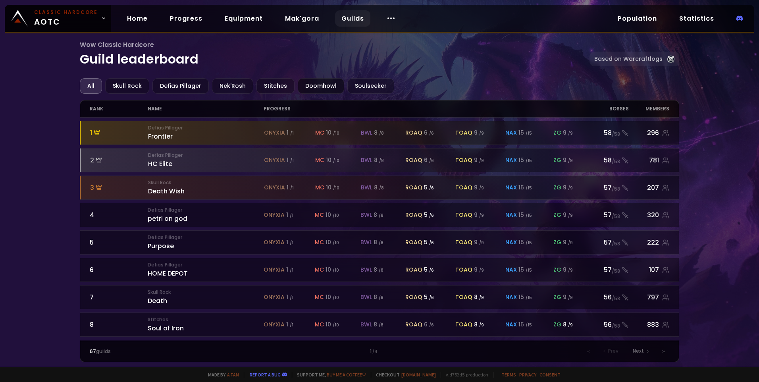  What do you see at coordinates (206, 297) in the screenshot?
I see `div: Death` at bounding box center [206, 297].